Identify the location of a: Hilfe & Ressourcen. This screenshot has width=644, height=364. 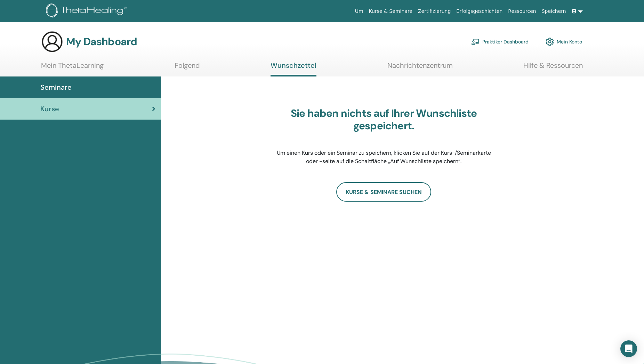
(553, 68).